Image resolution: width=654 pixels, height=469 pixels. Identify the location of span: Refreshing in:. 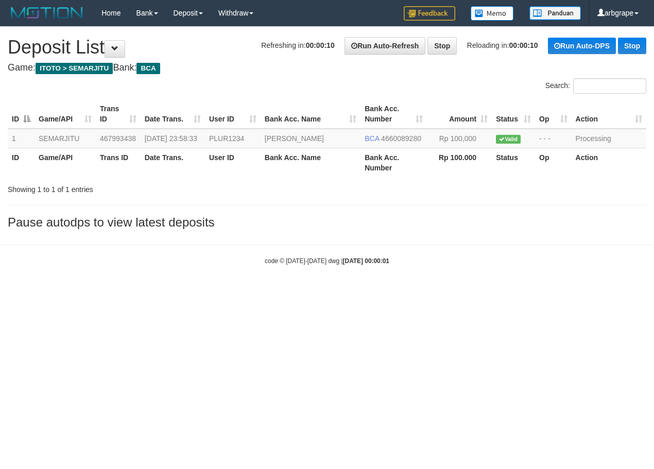
(298, 45).